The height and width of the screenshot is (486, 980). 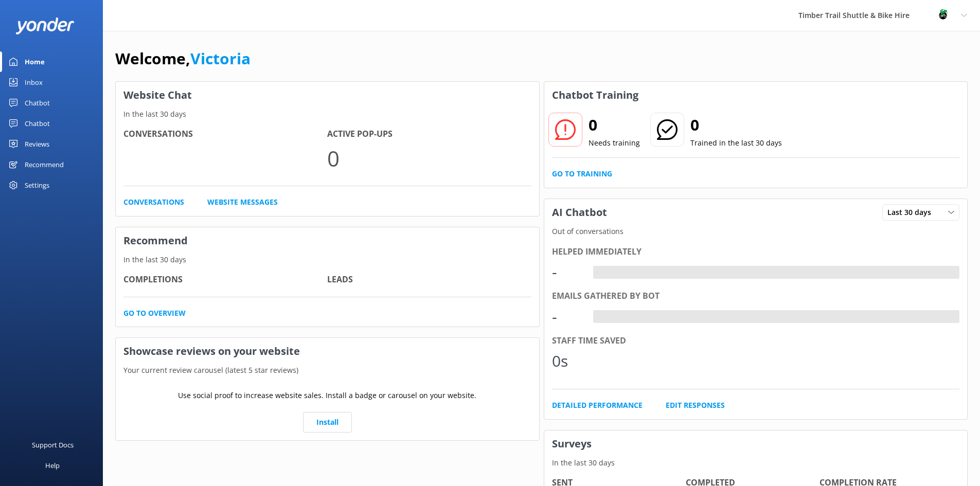 What do you see at coordinates (568, 361) in the screenshot?
I see `div: 0s` at bounding box center [568, 361].